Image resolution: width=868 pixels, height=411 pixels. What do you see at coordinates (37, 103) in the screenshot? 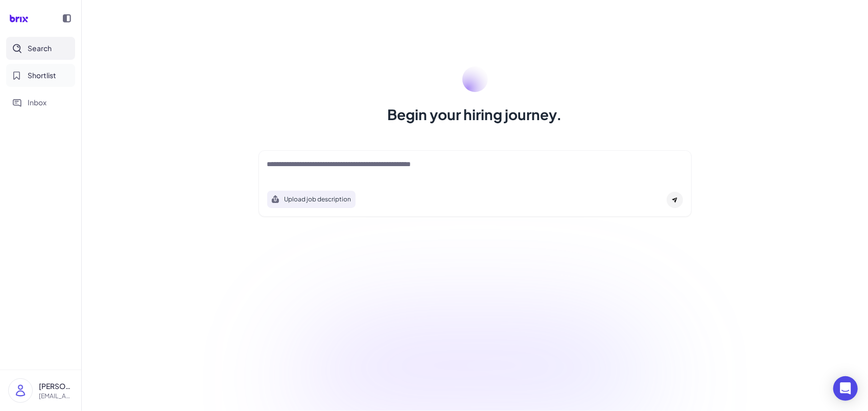
I see `span: Inbox` at bounding box center [37, 103].